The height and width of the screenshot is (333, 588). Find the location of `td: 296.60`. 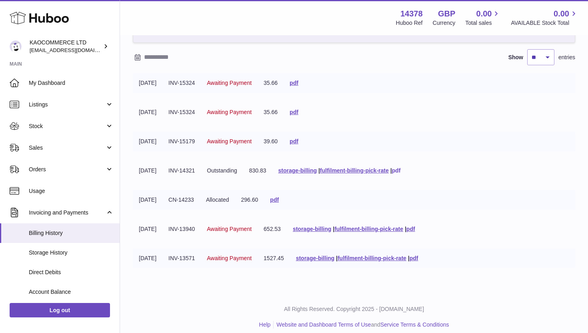

td: 296.60 is located at coordinates (250, 200).